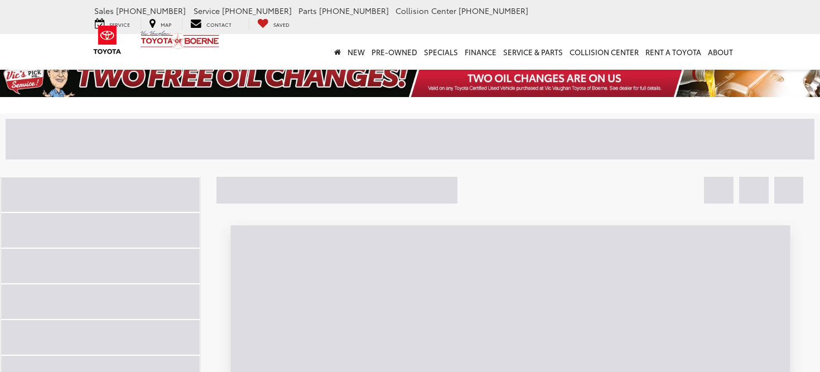 The width and height of the screenshot is (820, 372). I want to click on span: Contact, so click(219, 24).